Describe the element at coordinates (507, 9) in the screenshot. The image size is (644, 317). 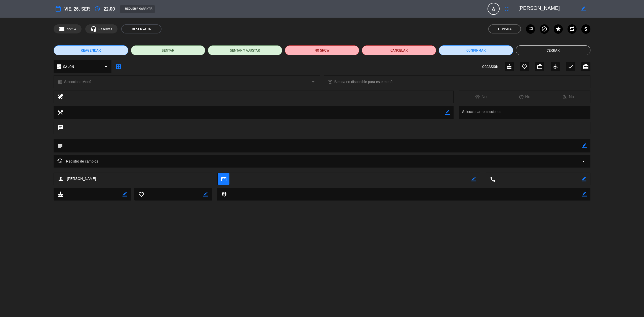
I see `i: fullscreen` at that location.